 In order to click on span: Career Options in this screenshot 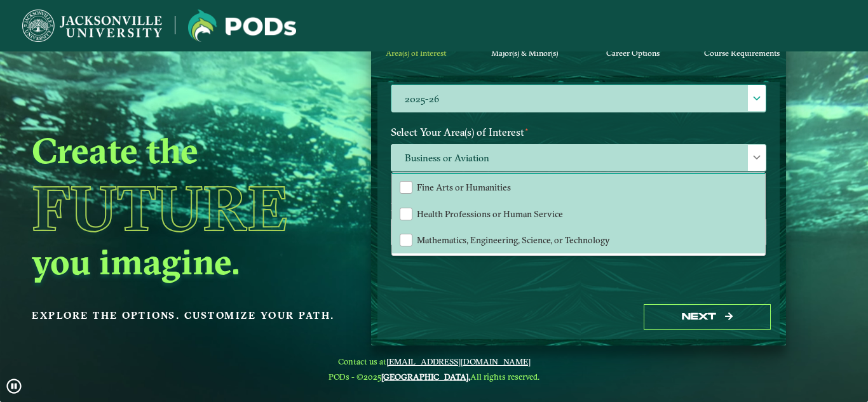, I will do `click(633, 53)`.